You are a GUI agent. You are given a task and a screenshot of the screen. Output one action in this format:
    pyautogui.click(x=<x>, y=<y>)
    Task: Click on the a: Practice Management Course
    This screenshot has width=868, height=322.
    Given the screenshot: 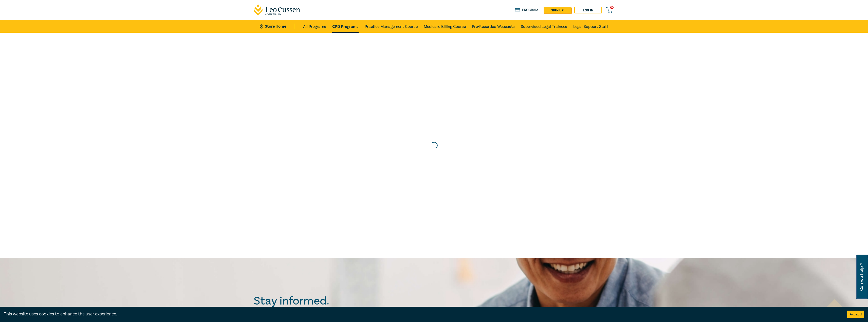 What is the action you would take?
    pyautogui.click(x=391, y=26)
    